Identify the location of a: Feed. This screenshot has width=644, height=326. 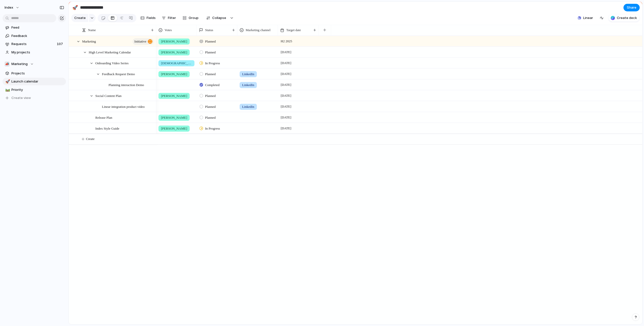
(34, 28).